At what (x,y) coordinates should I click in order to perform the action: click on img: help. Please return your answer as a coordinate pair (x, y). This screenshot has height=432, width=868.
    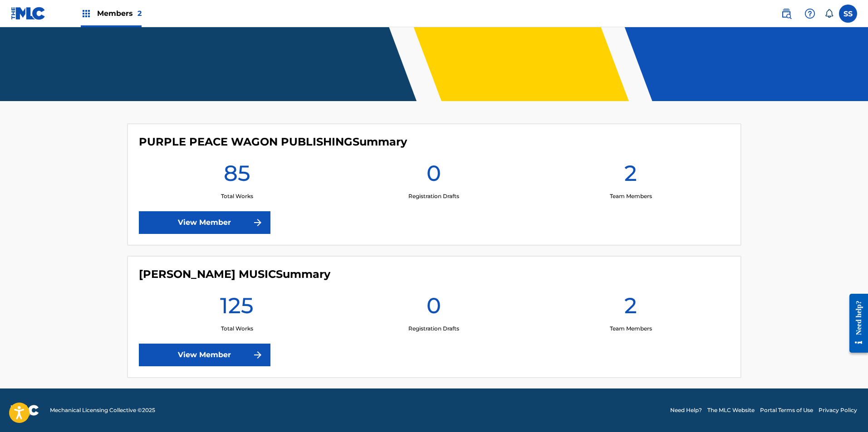
    Looking at the image, I should click on (810, 14).